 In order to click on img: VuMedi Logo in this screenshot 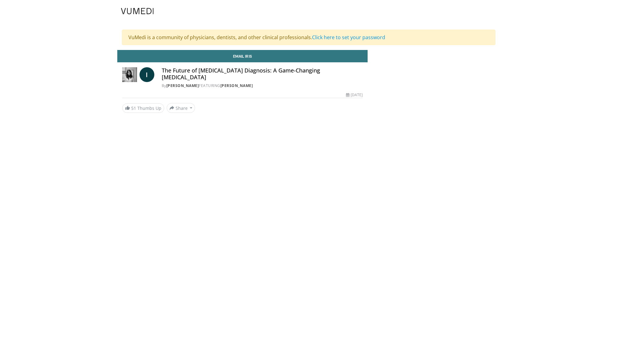, I will do `click(137, 11)`.